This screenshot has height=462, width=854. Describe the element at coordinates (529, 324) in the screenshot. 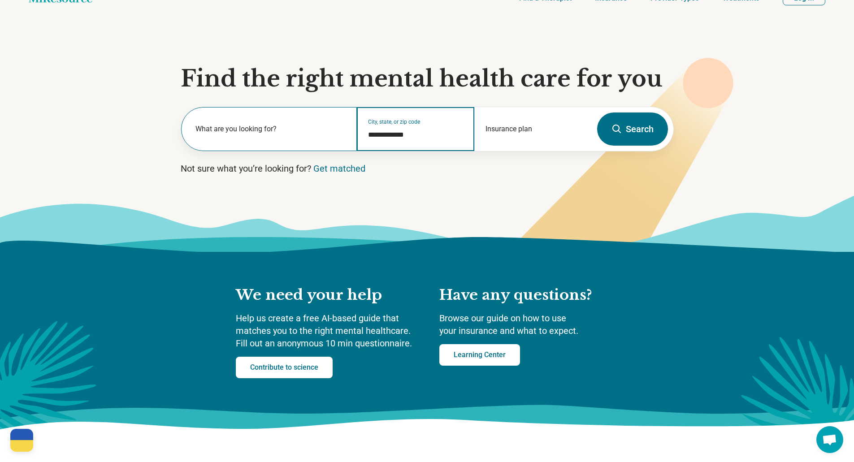

I see `p: Browse our guide on how to use your insurance and what to expect.` at that location.